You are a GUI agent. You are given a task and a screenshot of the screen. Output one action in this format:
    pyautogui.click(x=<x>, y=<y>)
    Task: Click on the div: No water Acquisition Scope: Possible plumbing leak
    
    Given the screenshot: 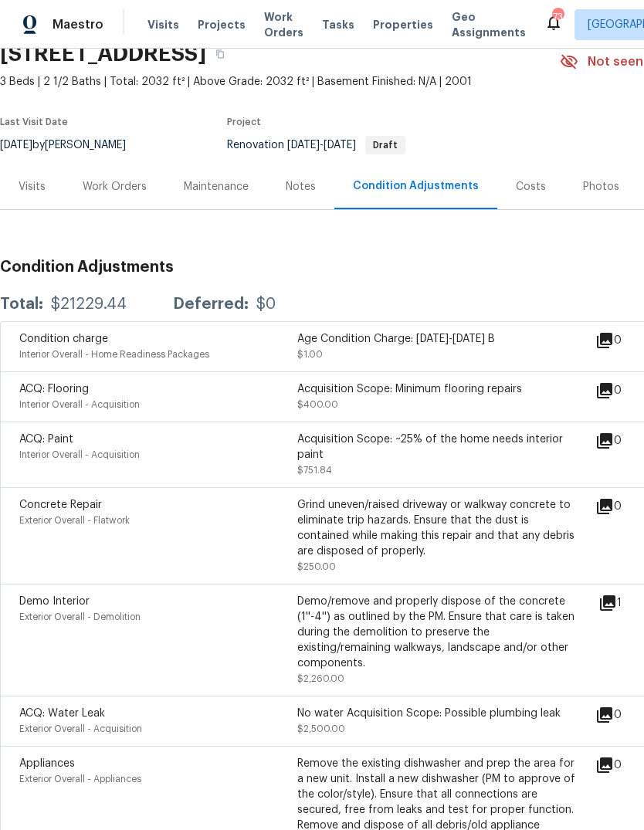 What is the action you would take?
    pyautogui.click(x=436, y=713)
    